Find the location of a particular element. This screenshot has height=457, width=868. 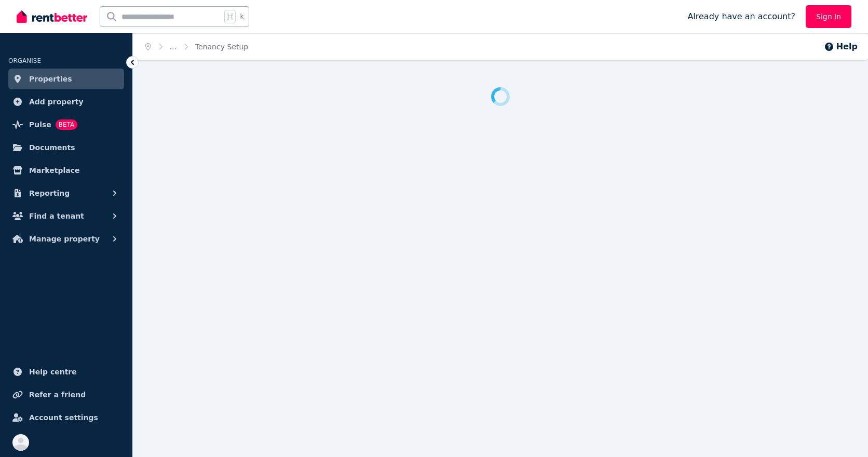

button: Find a tenant is located at coordinates (66, 216).